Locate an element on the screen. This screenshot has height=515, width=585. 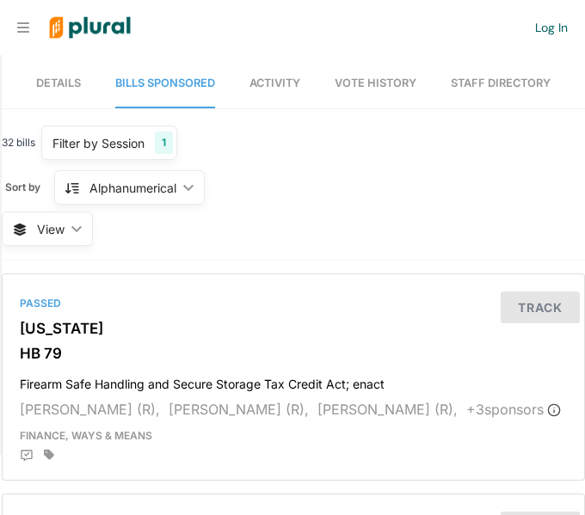
a: Vote History is located at coordinates (375, 83).